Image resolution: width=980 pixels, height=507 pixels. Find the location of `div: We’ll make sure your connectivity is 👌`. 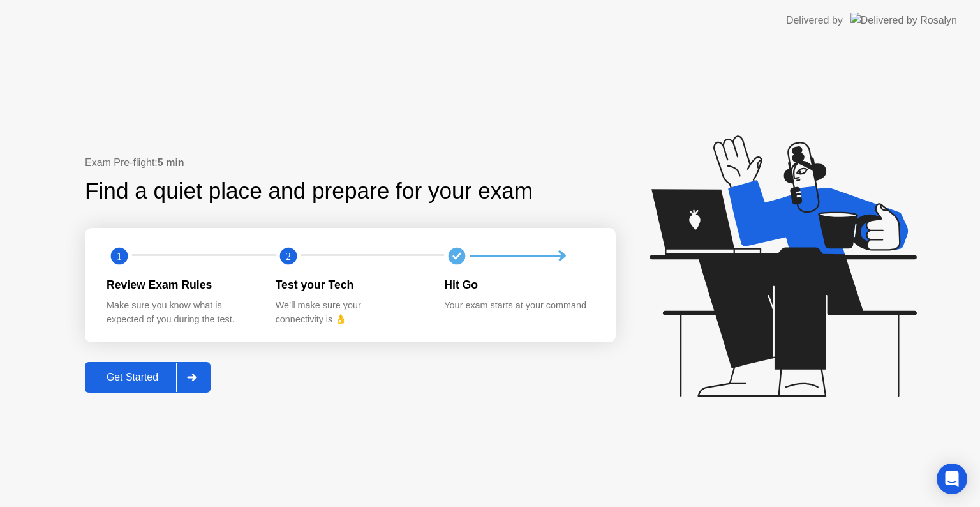

div: We’ll make sure your connectivity is 👌 is located at coordinates (350, 312).